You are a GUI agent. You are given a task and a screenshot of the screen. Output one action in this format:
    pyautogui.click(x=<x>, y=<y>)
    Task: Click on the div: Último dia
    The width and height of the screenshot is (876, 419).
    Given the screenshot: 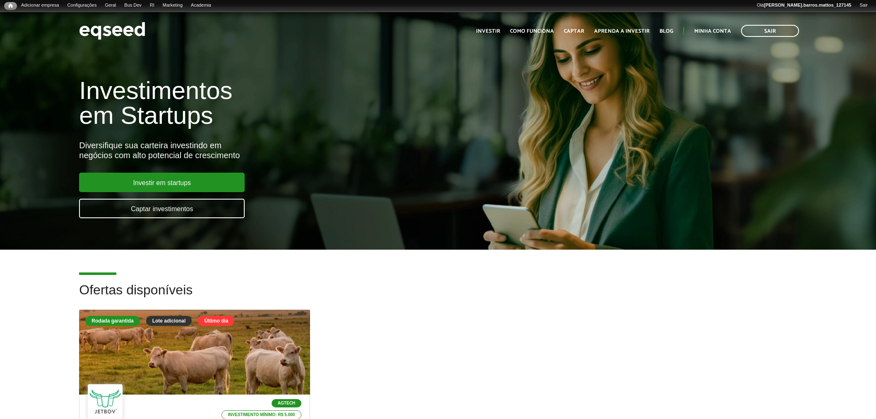 What is the action you would take?
    pyautogui.click(x=216, y=321)
    